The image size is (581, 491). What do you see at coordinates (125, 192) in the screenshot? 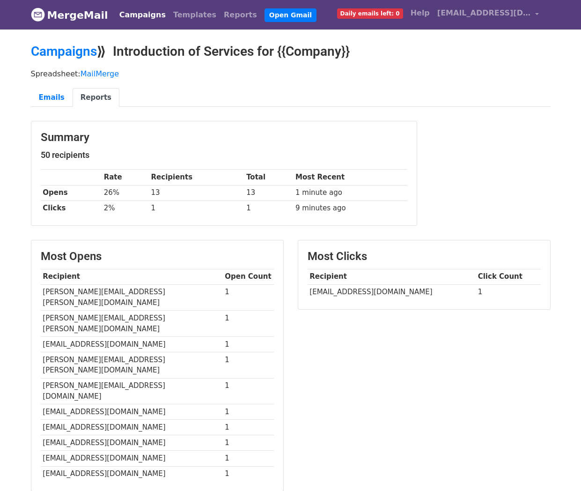
I see `td: 26%` at bounding box center [125, 192].